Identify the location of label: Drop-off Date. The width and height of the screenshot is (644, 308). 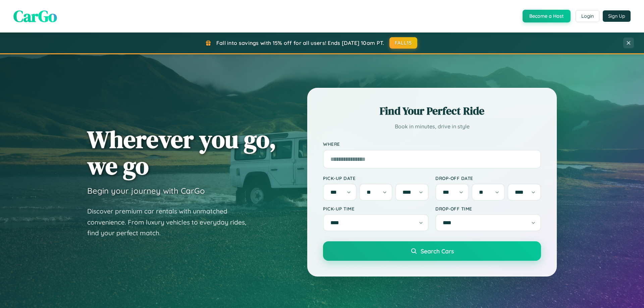
(488, 178).